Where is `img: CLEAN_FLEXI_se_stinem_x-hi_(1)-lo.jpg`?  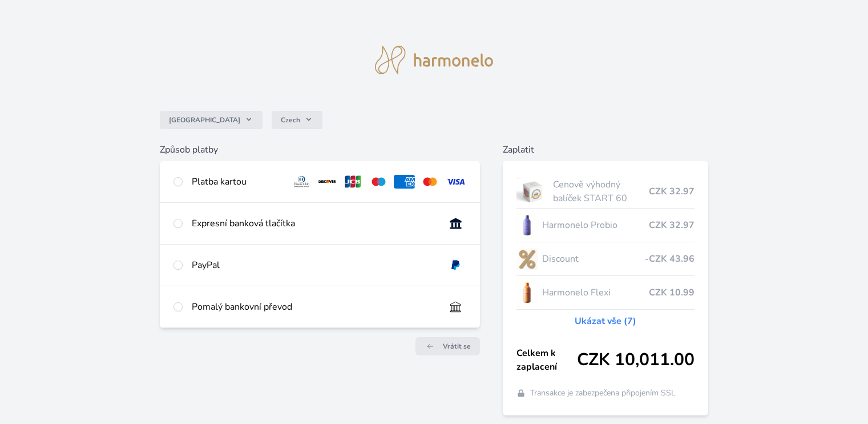
img: CLEAN_FLEXI_se_stinem_x-hi_(1)-lo.jpg is located at coordinates (527, 292).